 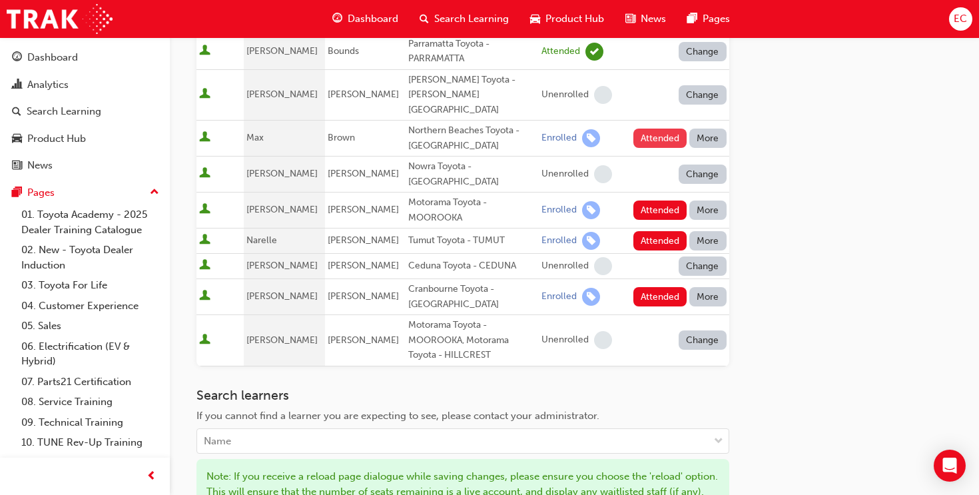 What do you see at coordinates (471, 19) in the screenshot?
I see `span: Search Learning` at bounding box center [471, 19].